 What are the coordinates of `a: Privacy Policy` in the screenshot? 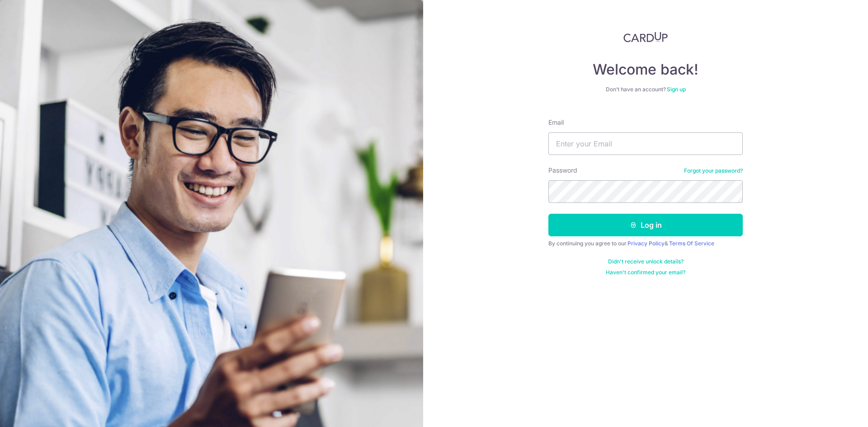 It's located at (646, 243).